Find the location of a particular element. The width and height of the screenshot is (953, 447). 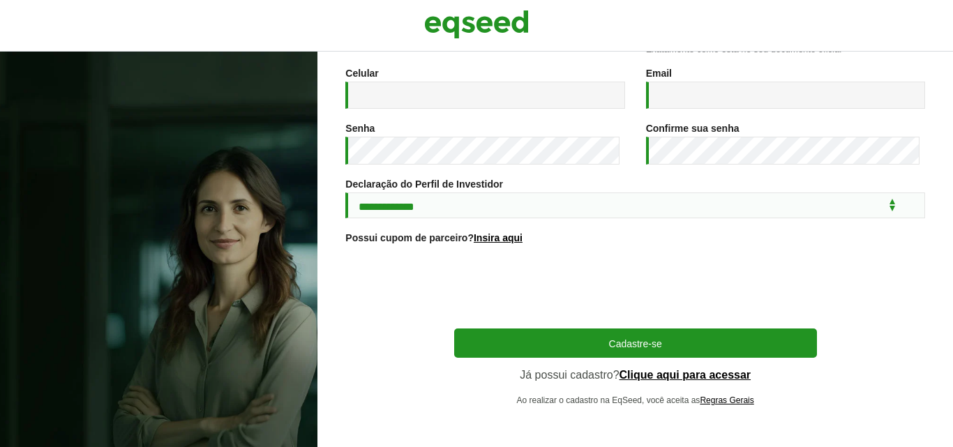

label: Possui cupom de parceiro? is located at coordinates (434, 238).